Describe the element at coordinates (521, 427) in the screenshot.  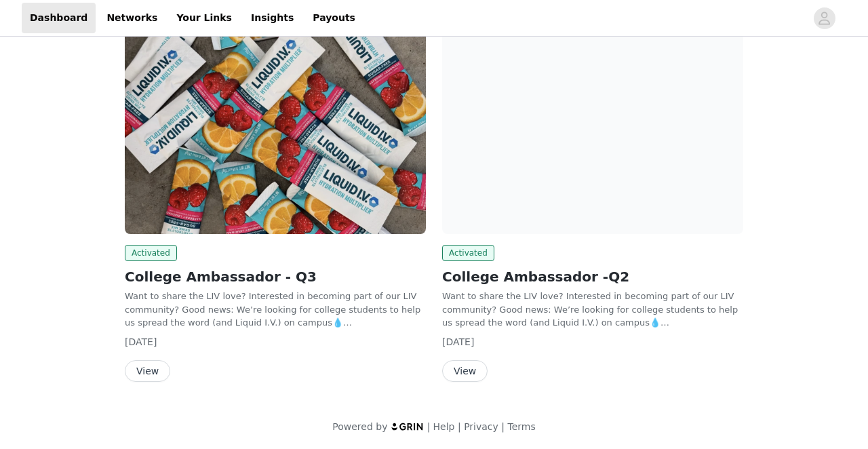
I see `a: Terms` at that location.